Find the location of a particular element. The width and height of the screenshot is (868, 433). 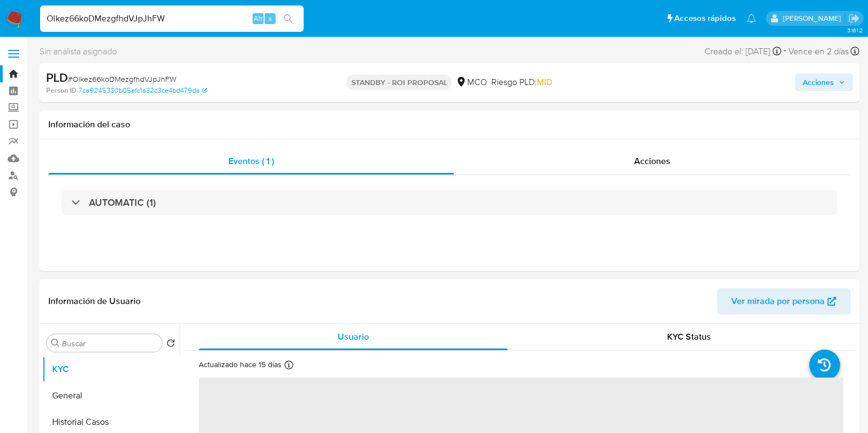

span: Eventos ( 1 ) is located at coordinates (251, 161).